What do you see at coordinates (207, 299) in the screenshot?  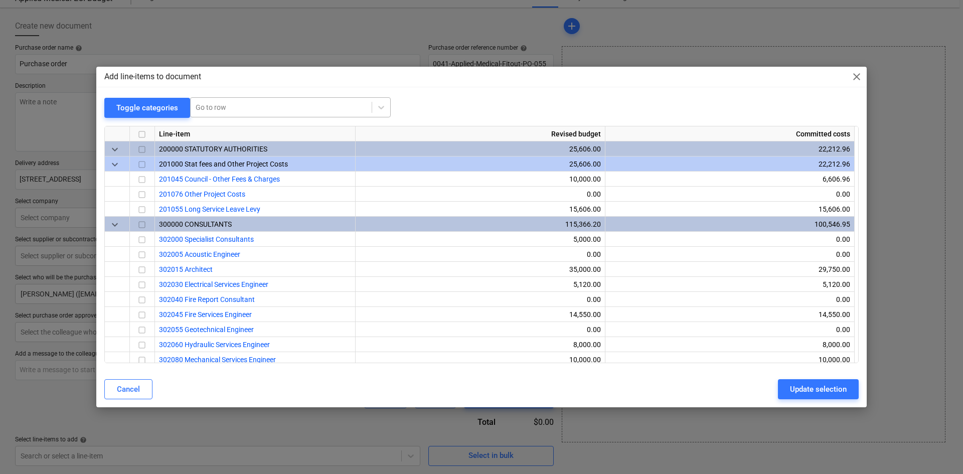 I see `a: 302040 Fire Report Consultant` at bounding box center [207, 299].